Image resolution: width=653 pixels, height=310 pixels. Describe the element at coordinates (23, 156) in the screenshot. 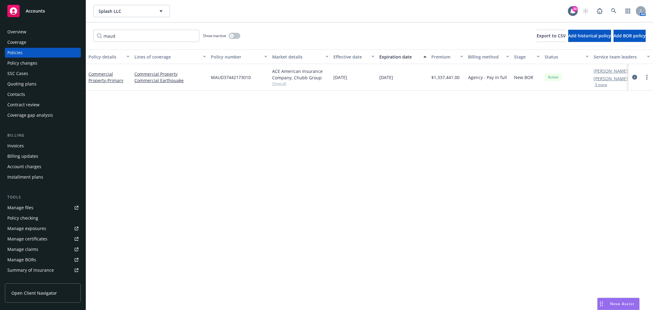

I see `div: Billing updates` at that location.